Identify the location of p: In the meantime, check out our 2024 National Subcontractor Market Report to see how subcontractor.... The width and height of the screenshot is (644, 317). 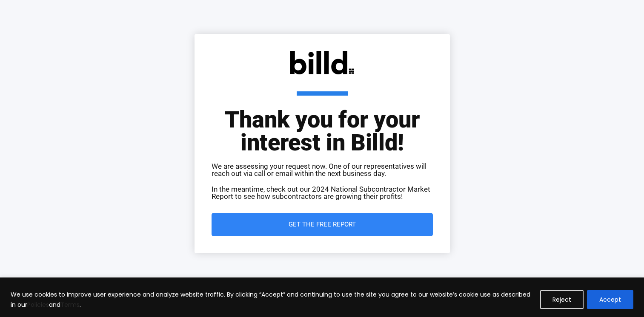
(322, 193).